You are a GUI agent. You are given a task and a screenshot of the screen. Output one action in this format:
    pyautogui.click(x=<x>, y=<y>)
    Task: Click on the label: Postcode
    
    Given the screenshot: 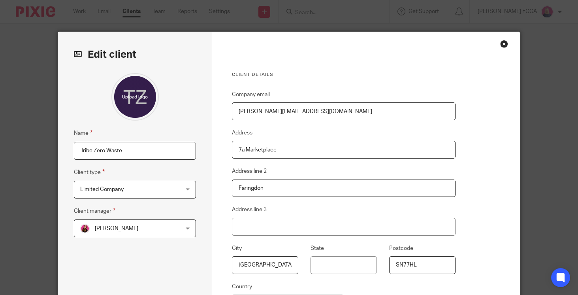 What is the action you would take?
    pyautogui.click(x=401, y=248)
    